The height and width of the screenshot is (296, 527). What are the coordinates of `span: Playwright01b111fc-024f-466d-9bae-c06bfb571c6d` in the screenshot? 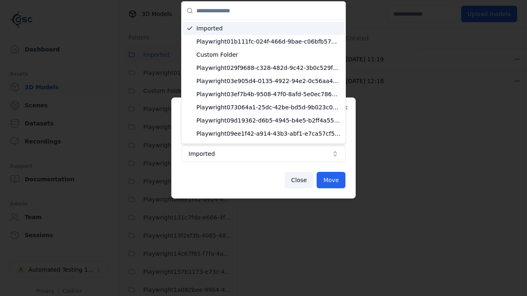 It's located at (268, 42).